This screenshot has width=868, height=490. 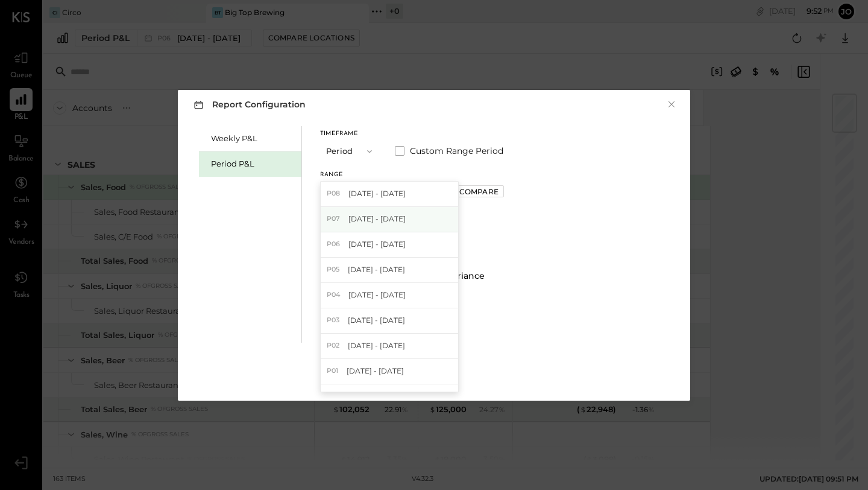 What do you see at coordinates (253, 138) in the screenshot?
I see `div: Weekly P&L` at bounding box center [253, 138].